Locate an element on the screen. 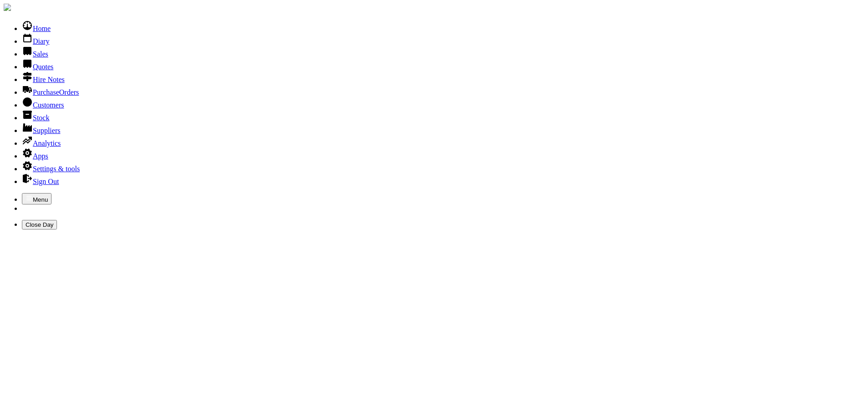 This screenshot has height=408, width=868. button: Close Day is located at coordinates (39, 224).